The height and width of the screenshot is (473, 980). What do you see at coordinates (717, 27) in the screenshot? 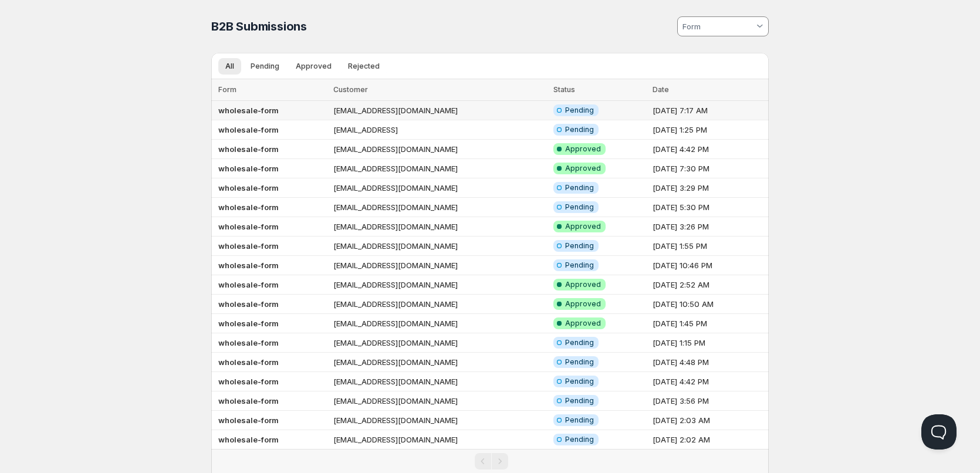
I see `input: Form` at bounding box center [717, 27].